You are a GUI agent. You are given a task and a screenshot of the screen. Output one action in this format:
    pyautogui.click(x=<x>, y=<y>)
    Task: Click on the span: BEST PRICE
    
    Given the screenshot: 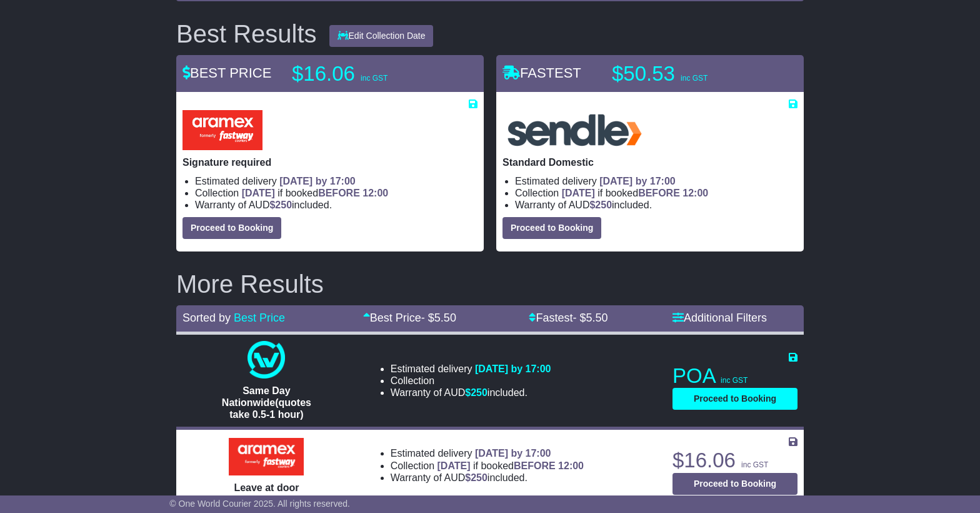 What is the action you would take?
    pyautogui.click(x=227, y=72)
    